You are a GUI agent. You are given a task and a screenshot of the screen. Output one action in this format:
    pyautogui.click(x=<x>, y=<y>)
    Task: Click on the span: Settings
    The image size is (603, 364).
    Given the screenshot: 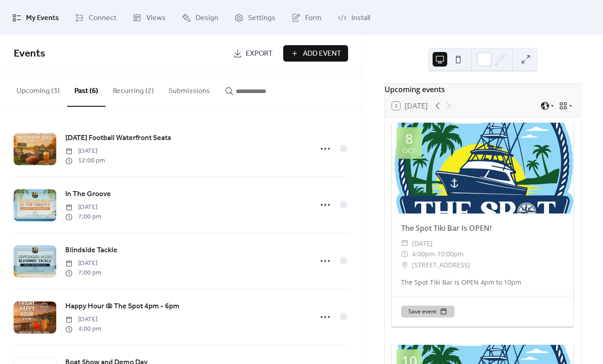 What is the action you would take?
    pyautogui.click(x=261, y=18)
    